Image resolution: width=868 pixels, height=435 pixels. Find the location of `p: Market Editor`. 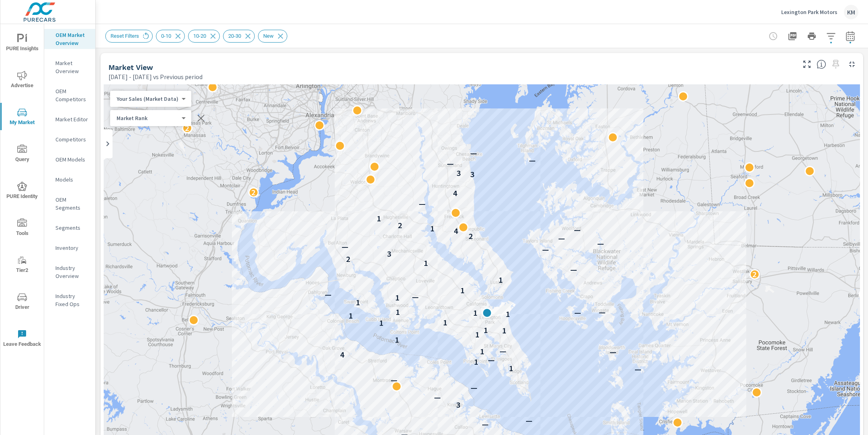

p: Market Editor is located at coordinates (72, 119).